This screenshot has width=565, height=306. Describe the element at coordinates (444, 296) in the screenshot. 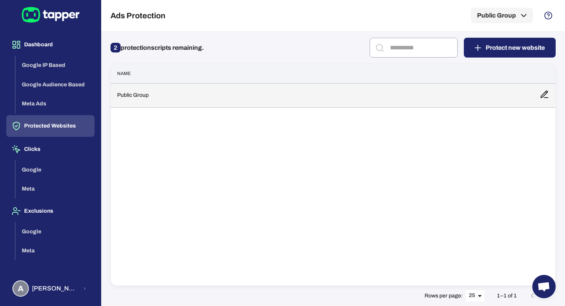

I see `p: Rows per page:` at that location.